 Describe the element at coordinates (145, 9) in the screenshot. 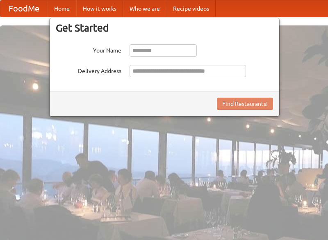

I see `a: Who we are` at that location.